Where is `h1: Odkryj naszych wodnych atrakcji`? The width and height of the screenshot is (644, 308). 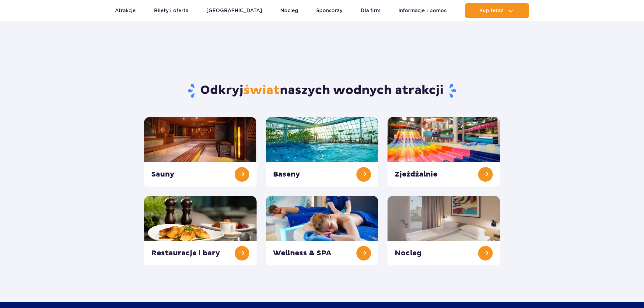 h1: Odkryj naszych wodnych atrakcji is located at coordinates (322, 91).